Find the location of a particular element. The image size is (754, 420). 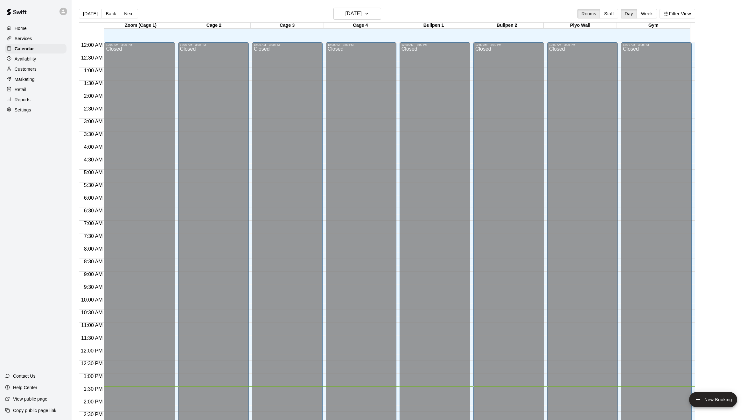

span: 4:30 AM is located at coordinates (93, 159).